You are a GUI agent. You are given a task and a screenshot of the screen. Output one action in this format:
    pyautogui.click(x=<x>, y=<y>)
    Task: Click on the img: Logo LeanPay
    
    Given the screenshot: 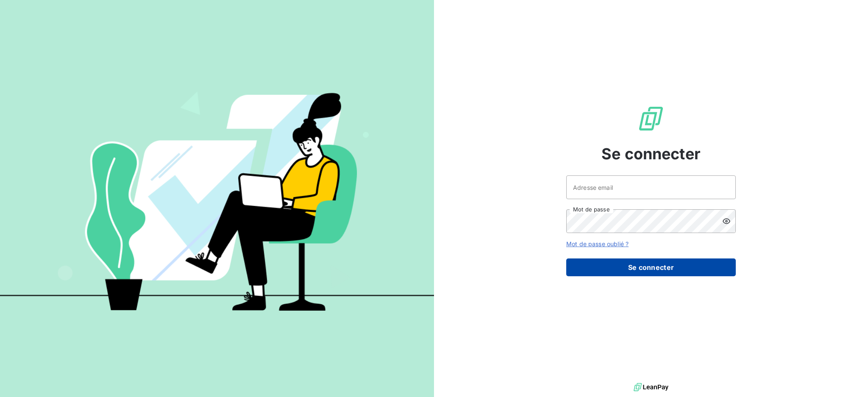 What is the action you would take?
    pyautogui.click(x=651, y=119)
    